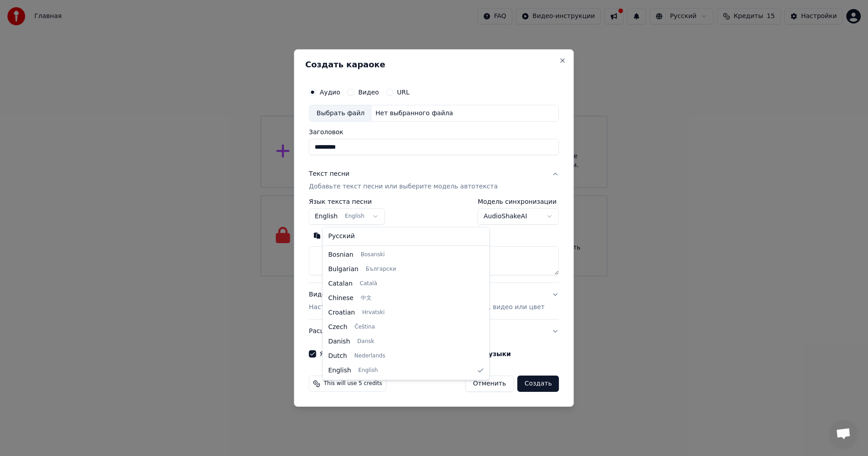 The image size is (868, 456). Describe the element at coordinates (365, 342) in the screenshot. I see `span: Dansk` at that location.